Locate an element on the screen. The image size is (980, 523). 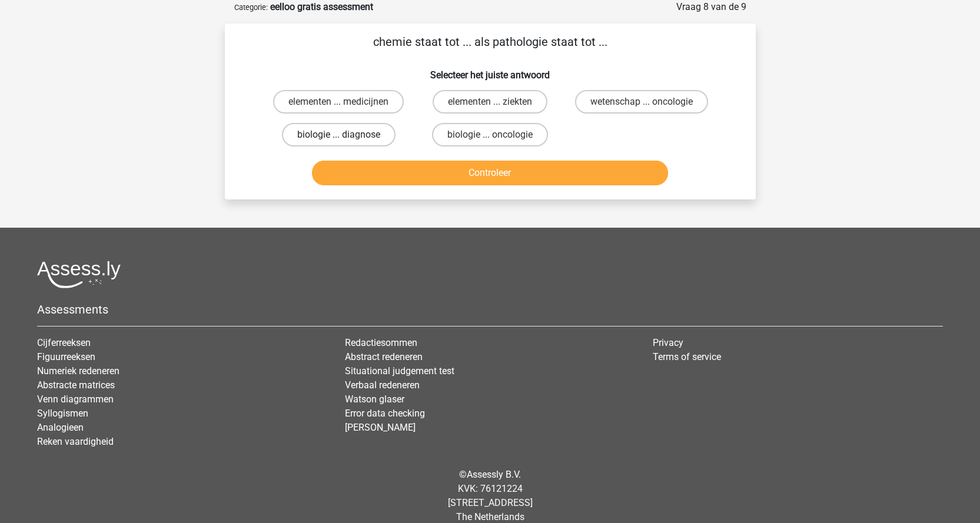
a: Analogieen is located at coordinates (60, 427).